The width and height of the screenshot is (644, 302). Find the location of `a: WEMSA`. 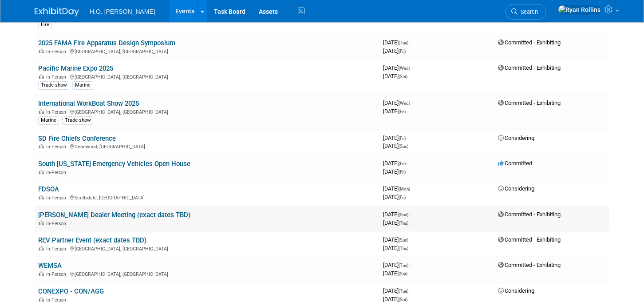

a: WEMSA is located at coordinates (50, 265).